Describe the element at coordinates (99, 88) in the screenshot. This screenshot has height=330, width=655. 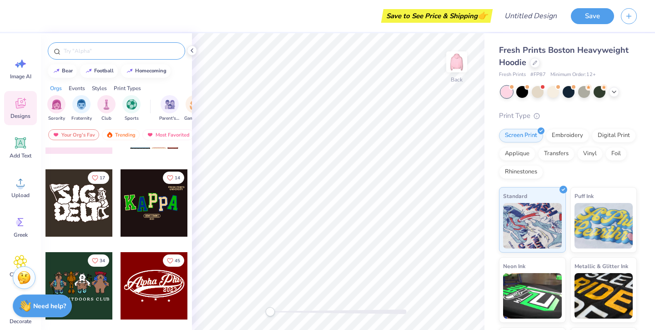
I see `div: Styles` at that location.